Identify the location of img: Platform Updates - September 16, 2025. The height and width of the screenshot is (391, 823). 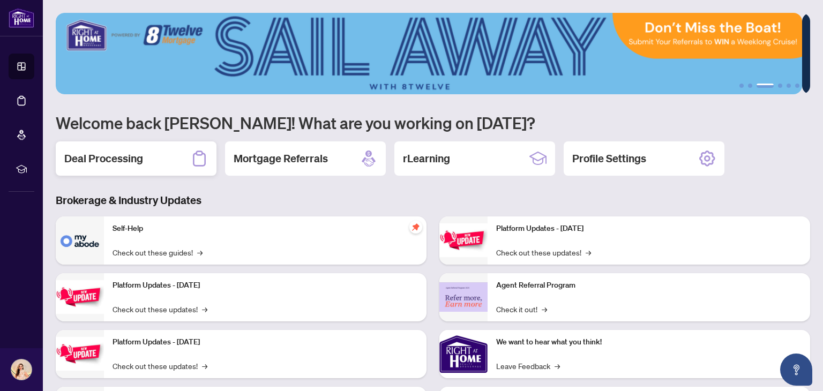
(80, 297).